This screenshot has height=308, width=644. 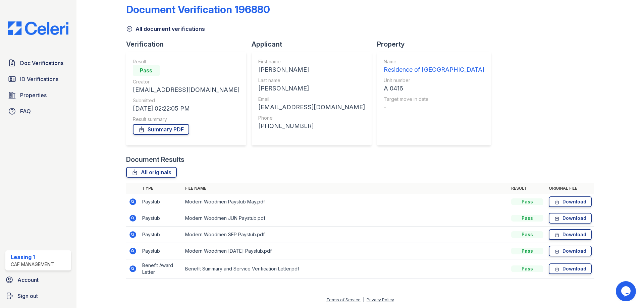 What do you see at coordinates (165, 29) in the screenshot?
I see `a: All document verifications` at bounding box center [165, 29].